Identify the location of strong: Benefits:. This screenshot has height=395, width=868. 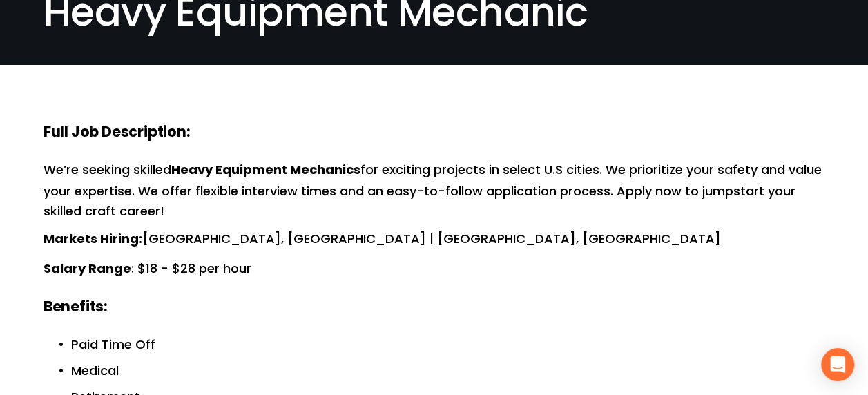
(75, 307).